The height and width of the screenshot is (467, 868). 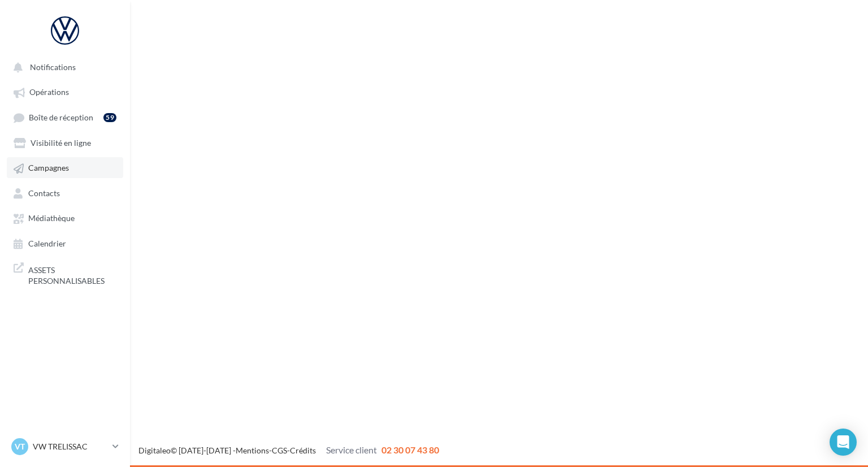 What do you see at coordinates (63, 66) in the screenshot?
I see `button: Notifications` at bounding box center [63, 66].